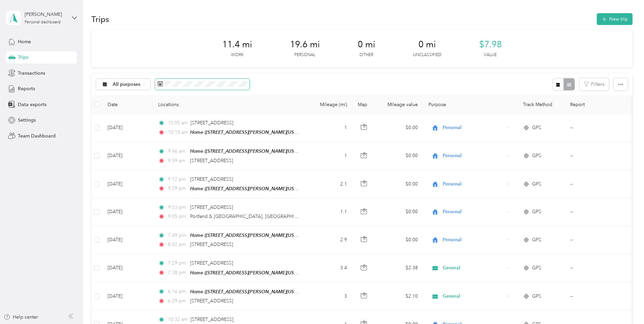 This screenshot has height=324, width=644. Describe the element at coordinates (330, 184) in the screenshot. I see `td: 2.1` at that location.